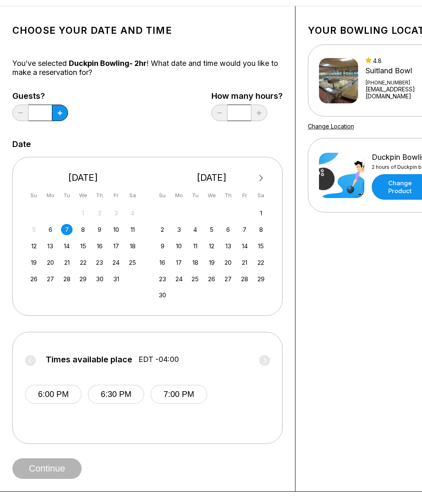  Describe the element at coordinates (163, 279) in the screenshot. I see `div: Choose Sunday, November 23rd, 2025` at that location.